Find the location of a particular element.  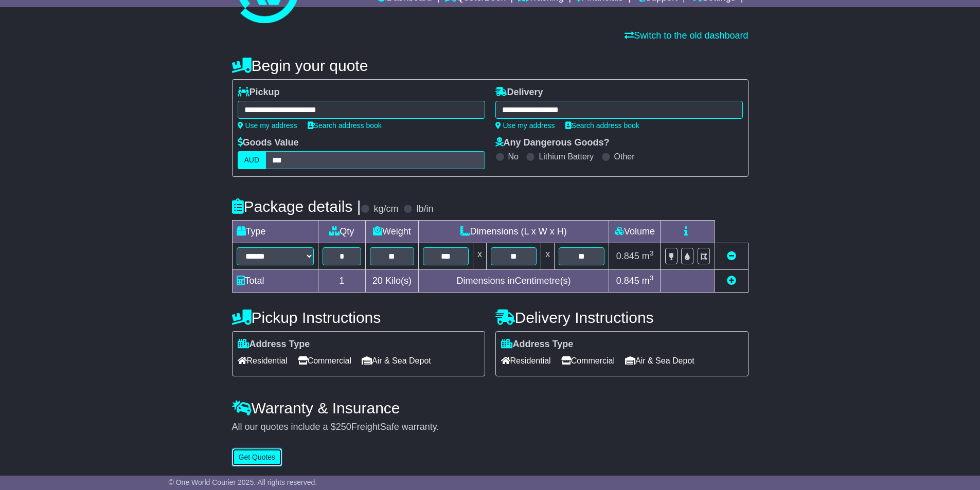

label: Goods Value is located at coordinates (268, 143).